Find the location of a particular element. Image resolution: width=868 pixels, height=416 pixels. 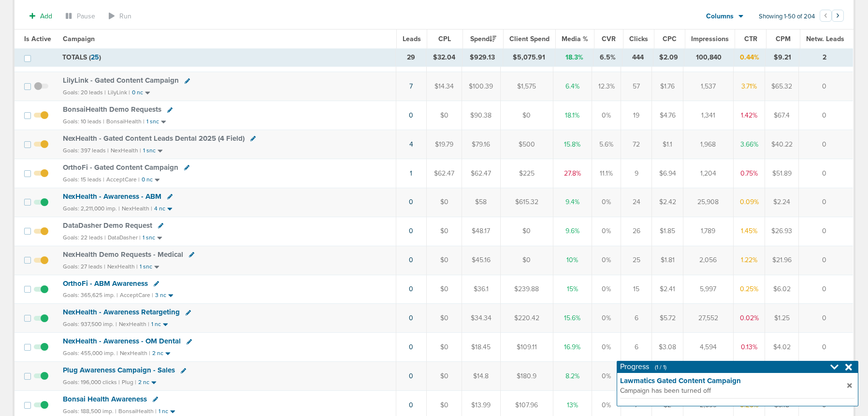

span: Media % is located at coordinates (574, 39).